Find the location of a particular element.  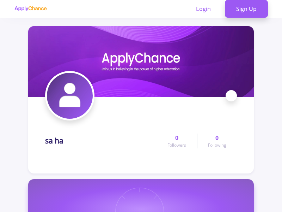

img: sa haavatar is located at coordinates (70, 96).